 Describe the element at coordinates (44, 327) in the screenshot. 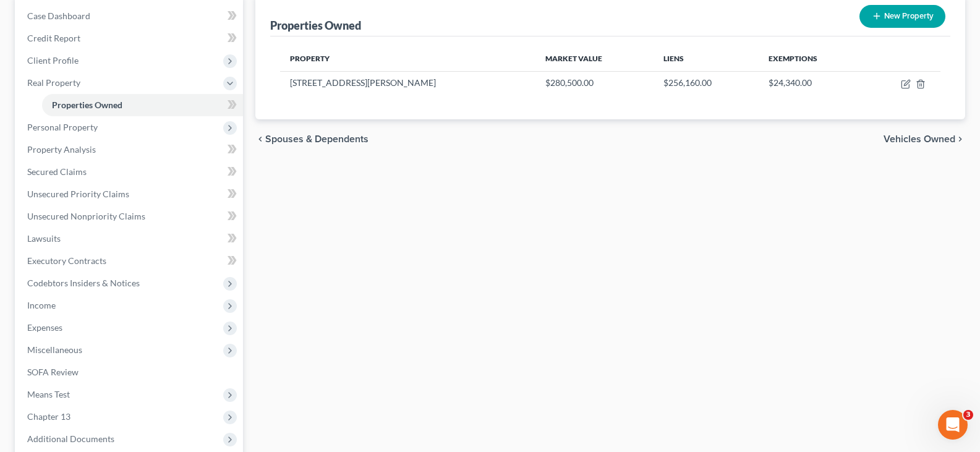

I see `span: Expenses` at that location.